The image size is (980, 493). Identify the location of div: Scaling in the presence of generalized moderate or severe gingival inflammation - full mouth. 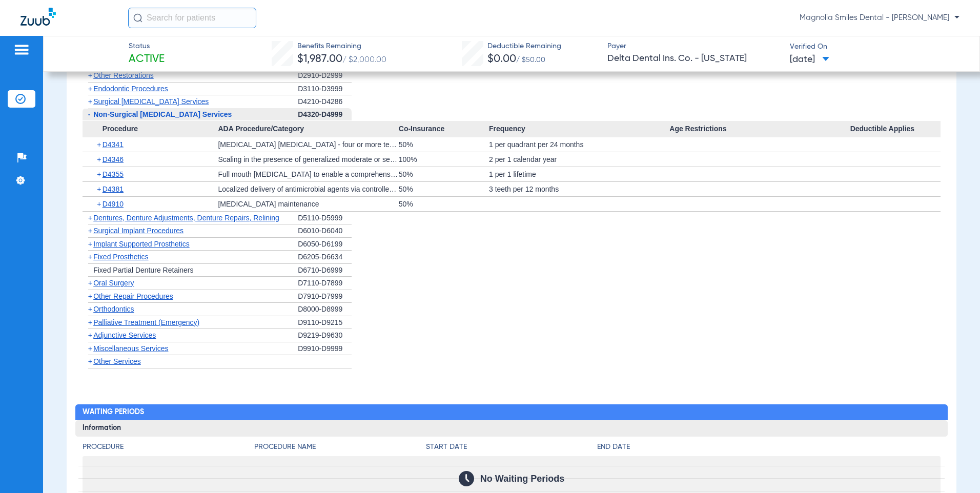
(308, 159).